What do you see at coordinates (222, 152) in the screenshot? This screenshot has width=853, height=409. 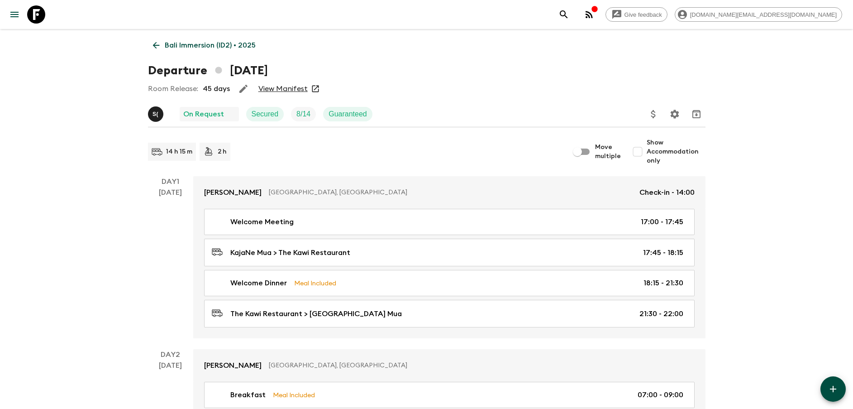 I see `p: 2 h` at bounding box center [222, 152].